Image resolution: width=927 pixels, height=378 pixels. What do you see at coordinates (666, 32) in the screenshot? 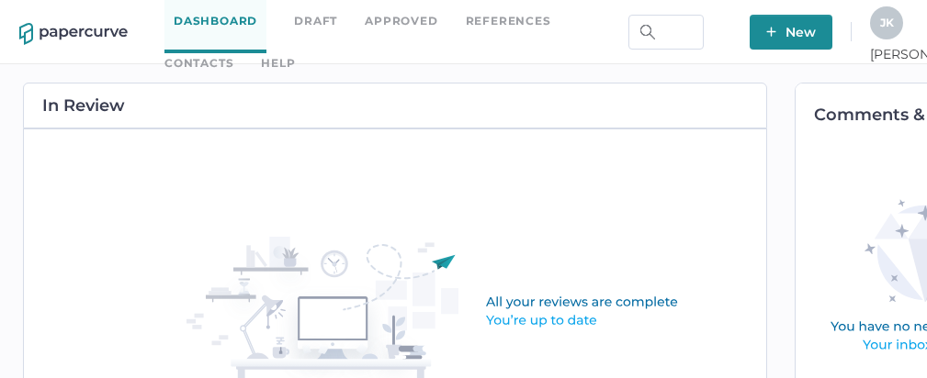
I see `input: Search Workspace` at bounding box center [666, 32].